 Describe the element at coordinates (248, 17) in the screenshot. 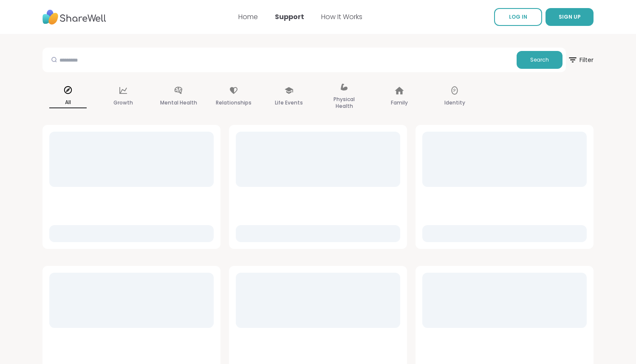

I see `a: Home` at that location.